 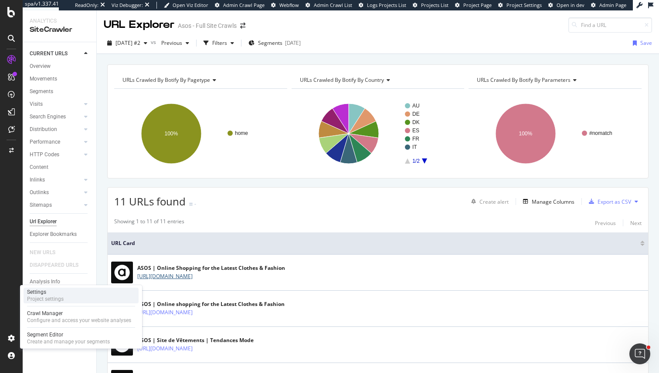 What do you see at coordinates (270, 43) in the screenshot?
I see `span: Segments` at bounding box center [270, 43].